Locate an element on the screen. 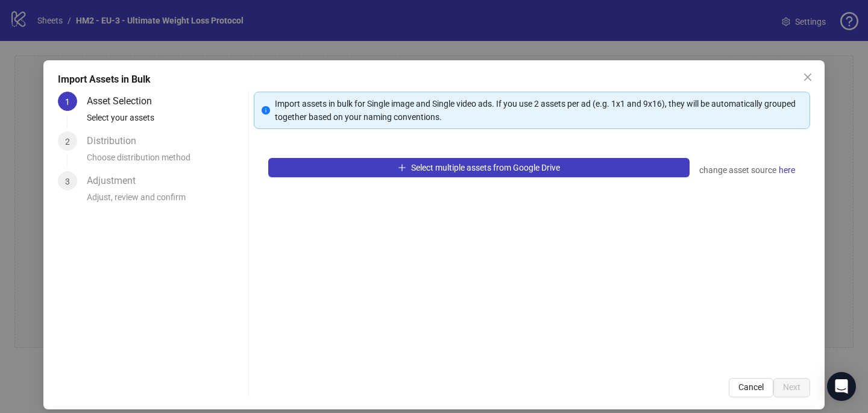  span: Cancel is located at coordinates (751, 387).